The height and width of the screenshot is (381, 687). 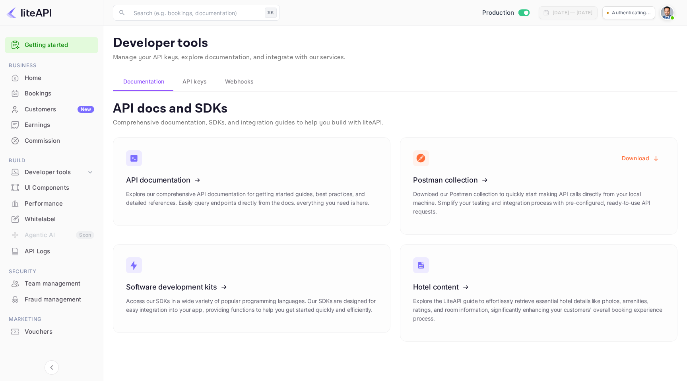 What do you see at coordinates (86, 109) in the screenshot?
I see `div: New` at bounding box center [86, 109].